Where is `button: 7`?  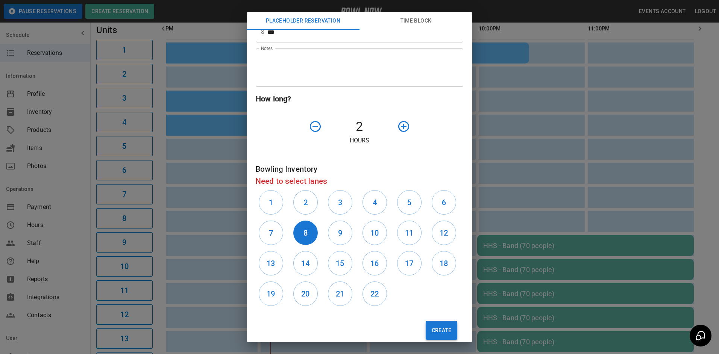 button: 7 is located at coordinates (271, 233).